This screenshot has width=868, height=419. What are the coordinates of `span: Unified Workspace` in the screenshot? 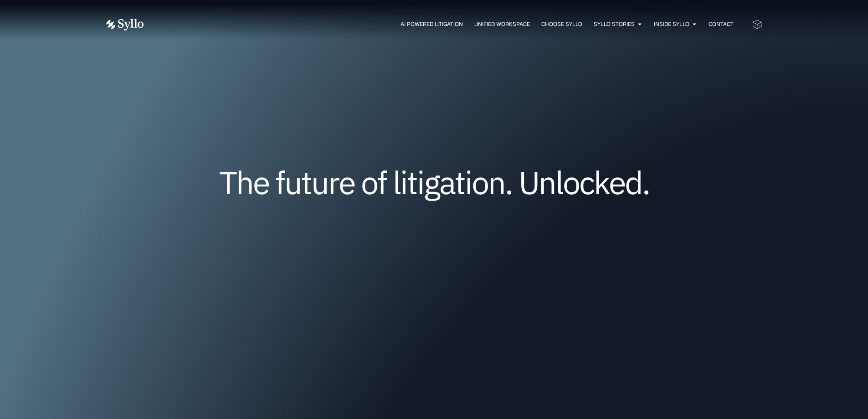 It's located at (502, 24).